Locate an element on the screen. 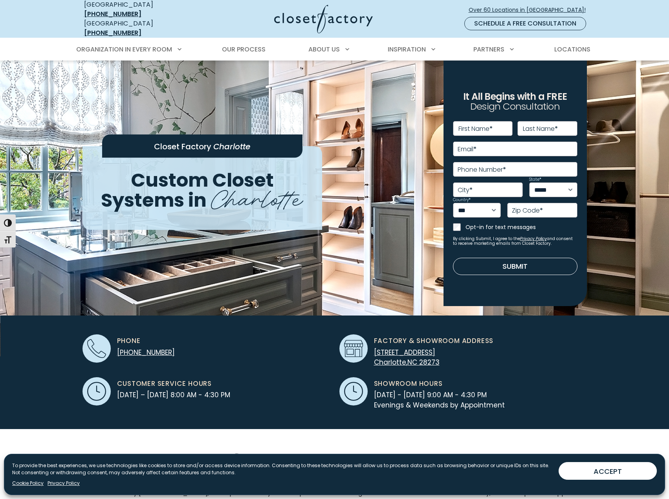  label: Last Name is located at coordinates (540, 129).